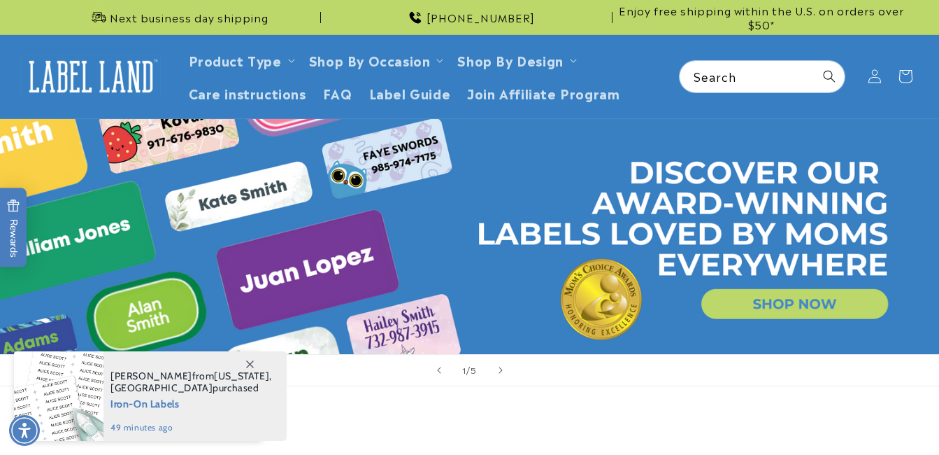  I want to click on summary: Shop By Design, so click(515, 59).